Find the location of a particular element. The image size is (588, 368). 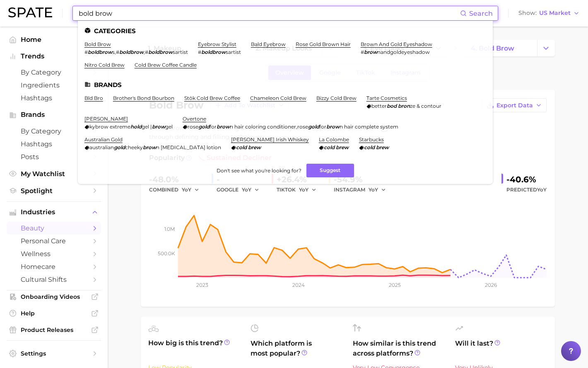

span: rose is located at coordinates (193, 126).